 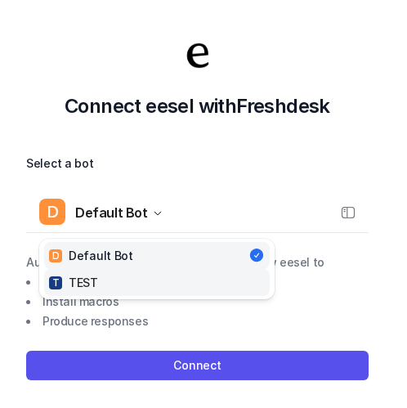 What do you see at coordinates (111, 213) in the screenshot?
I see `span: Default Bot` at bounding box center [111, 213].